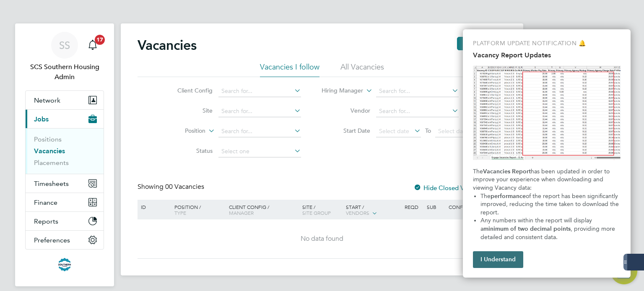 The height and width of the screenshot is (291, 644). I want to click on span: SS, so click(65, 45).